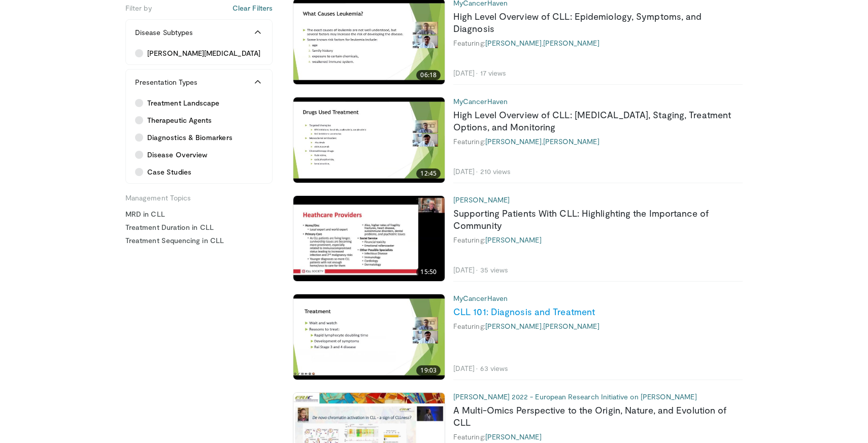 This screenshot has height=443, width=868. I want to click on a: CLL 101: Diagnosis and Treatment, so click(524, 312).